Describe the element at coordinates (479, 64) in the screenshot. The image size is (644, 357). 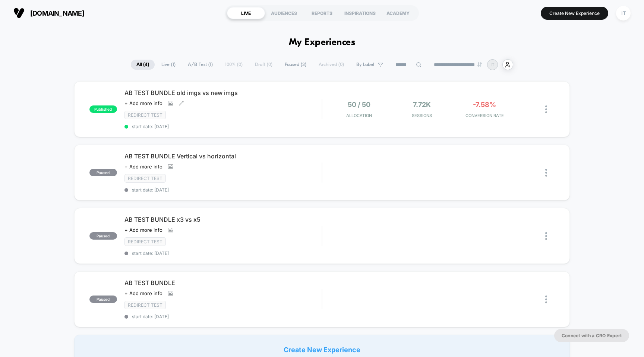
I see `img: end` at that location.